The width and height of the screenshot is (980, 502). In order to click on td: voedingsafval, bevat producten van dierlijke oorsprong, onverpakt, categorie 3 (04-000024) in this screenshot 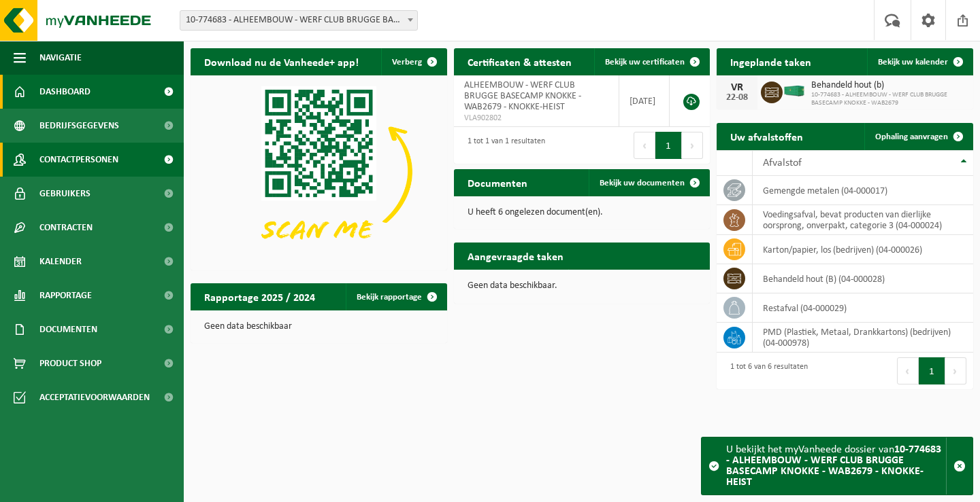, I will do `click(862, 221)`.